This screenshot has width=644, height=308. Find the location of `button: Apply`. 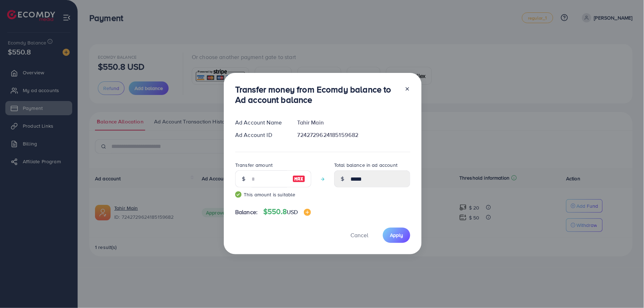

button: Apply is located at coordinates (396, 235).